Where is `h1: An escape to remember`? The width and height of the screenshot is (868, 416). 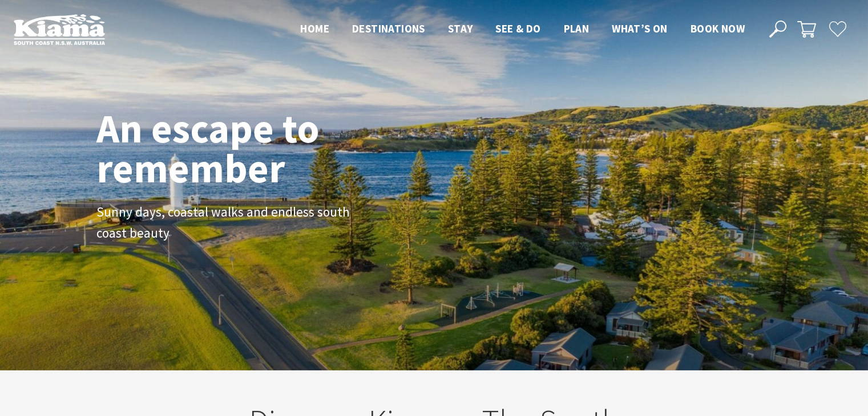 h1: An escape to remember is located at coordinates (253, 149).